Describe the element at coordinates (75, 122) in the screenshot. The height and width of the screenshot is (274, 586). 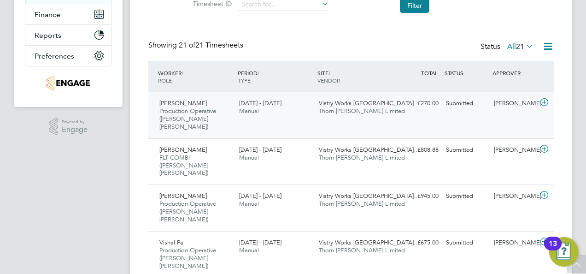
I see `span: Powered by` at that location.